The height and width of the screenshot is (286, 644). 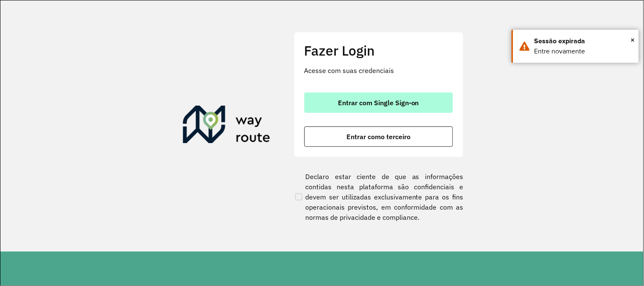 I want to click on button: Close, so click(x=633, y=40).